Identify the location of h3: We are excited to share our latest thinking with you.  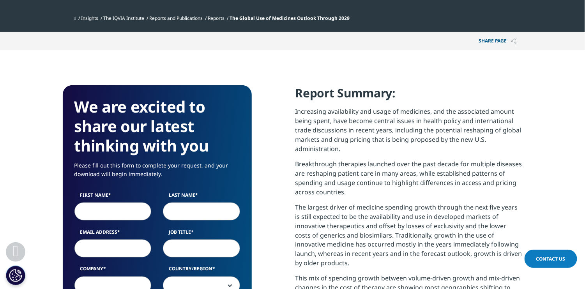
(157, 126).